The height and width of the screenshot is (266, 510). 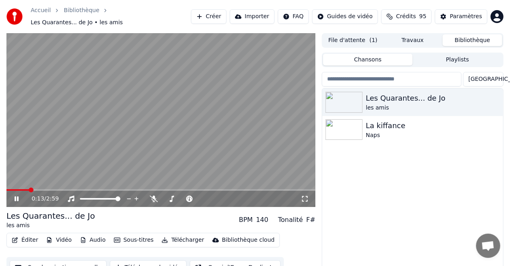 What do you see at coordinates (41, 10) in the screenshot?
I see `a: Accueil` at bounding box center [41, 10].